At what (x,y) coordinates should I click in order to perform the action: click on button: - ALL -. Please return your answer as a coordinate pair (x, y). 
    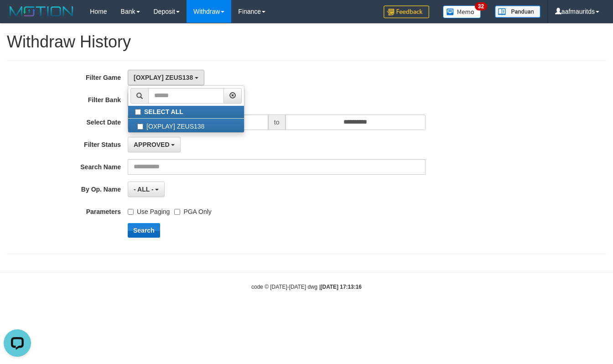
    Looking at the image, I should click on (146, 189).